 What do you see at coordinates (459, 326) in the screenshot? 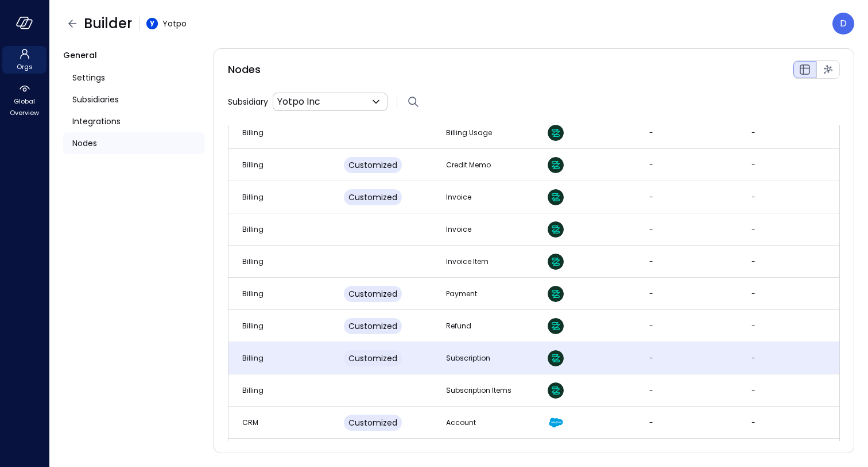
I see `div: billing_refund` at bounding box center [459, 326].